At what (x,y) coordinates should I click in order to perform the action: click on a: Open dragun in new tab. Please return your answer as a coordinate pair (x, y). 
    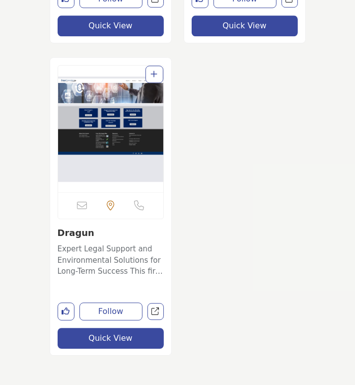
    Looking at the image, I should click on (156, 312).